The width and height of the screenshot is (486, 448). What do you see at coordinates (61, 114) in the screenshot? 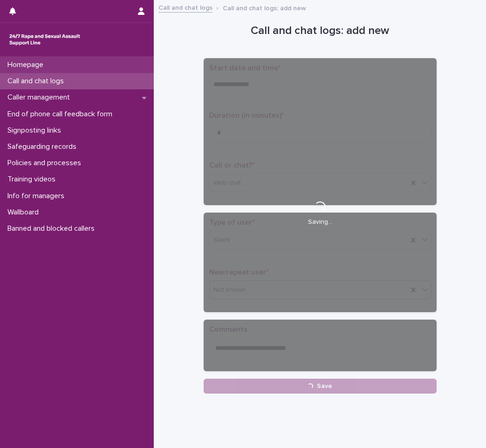
I see `p: End of phone call feedback form` at bounding box center [61, 114].